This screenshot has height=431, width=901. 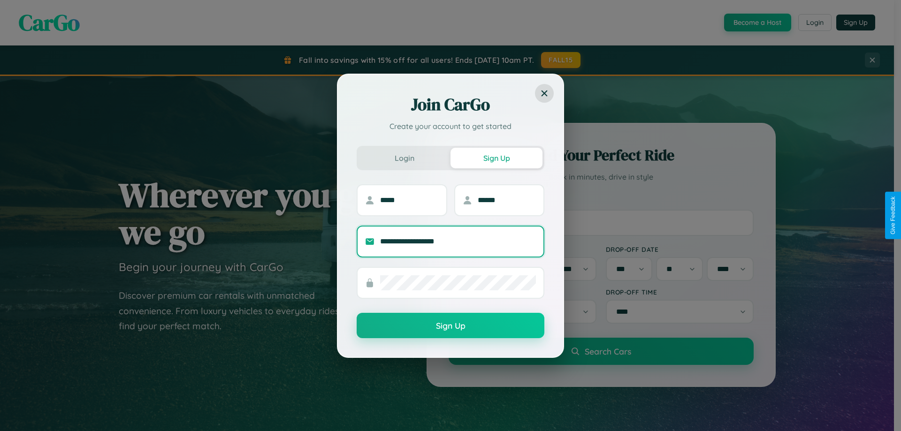 What do you see at coordinates (893, 215) in the screenshot?
I see `div: Give Feedback` at bounding box center [893, 215].